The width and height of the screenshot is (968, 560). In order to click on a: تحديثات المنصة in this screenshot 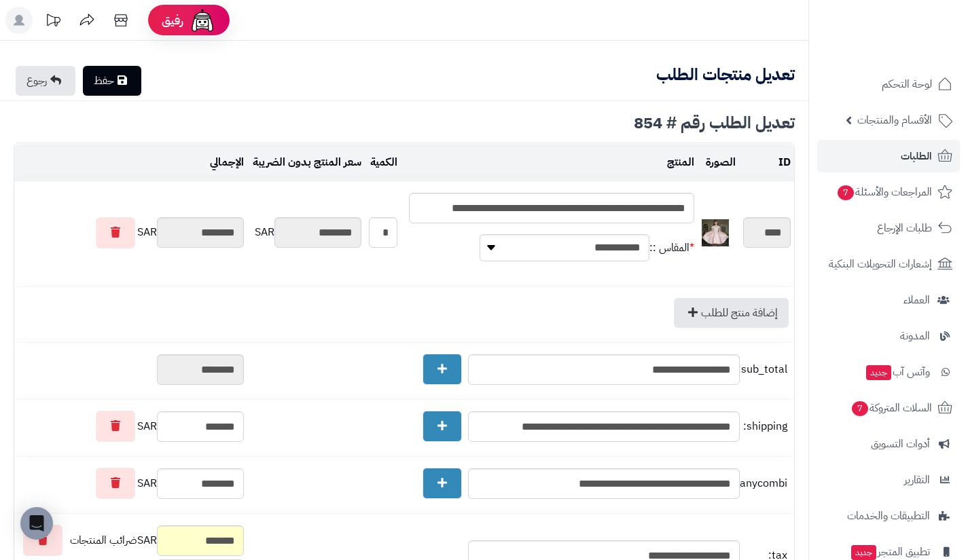, I will do `click(53, 22)`.